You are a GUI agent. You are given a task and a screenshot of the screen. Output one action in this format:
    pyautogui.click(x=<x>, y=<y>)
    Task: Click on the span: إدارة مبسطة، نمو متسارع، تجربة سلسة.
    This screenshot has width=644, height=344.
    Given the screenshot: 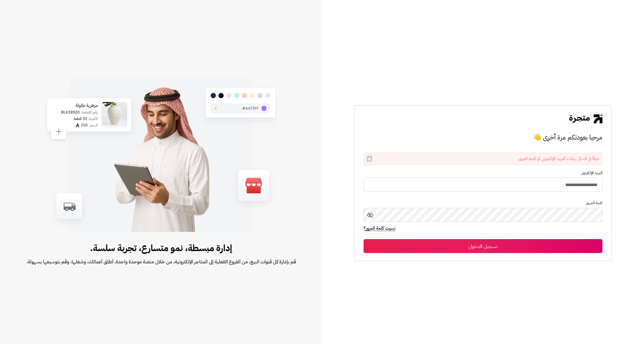 What is the action you would take?
    pyautogui.click(x=161, y=248)
    